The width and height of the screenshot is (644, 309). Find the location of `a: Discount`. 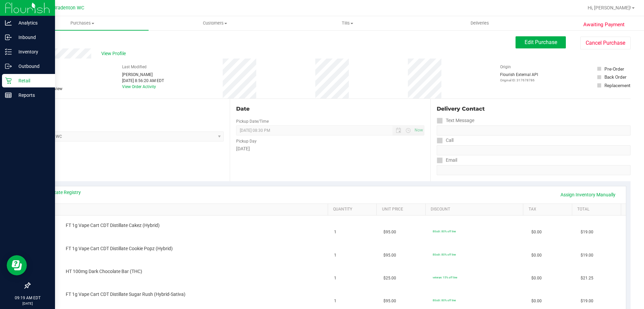

a: Discount is located at coordinates (476, 210).